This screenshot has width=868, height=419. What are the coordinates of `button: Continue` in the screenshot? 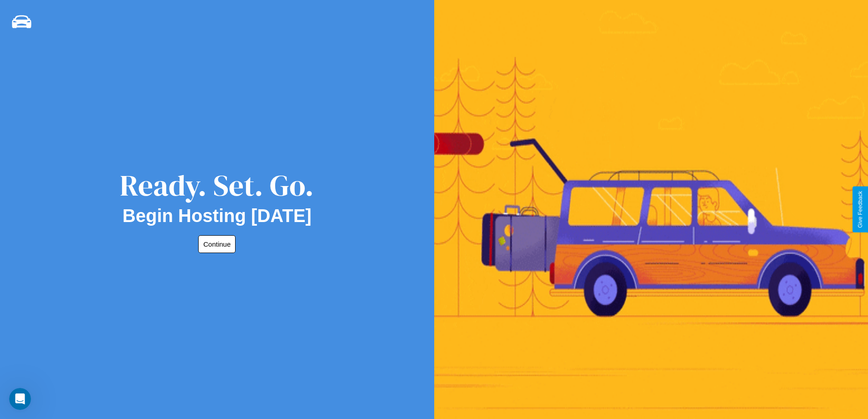 It's located at (217, 244).